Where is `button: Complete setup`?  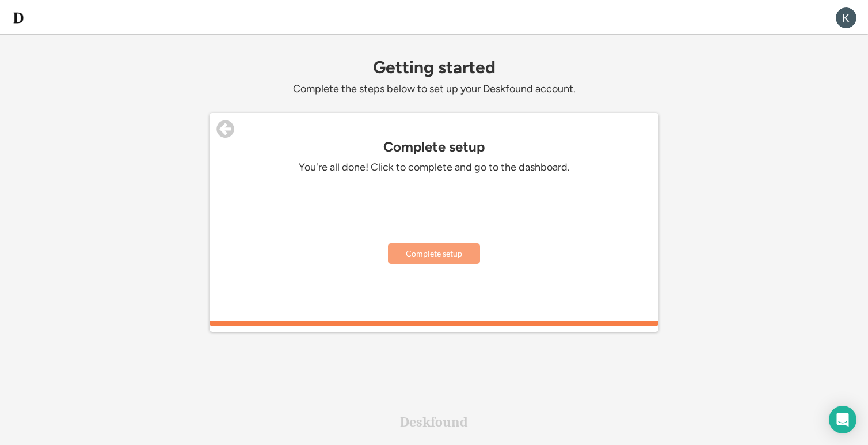
button: Complete setup is located at coordinates (434, 253).